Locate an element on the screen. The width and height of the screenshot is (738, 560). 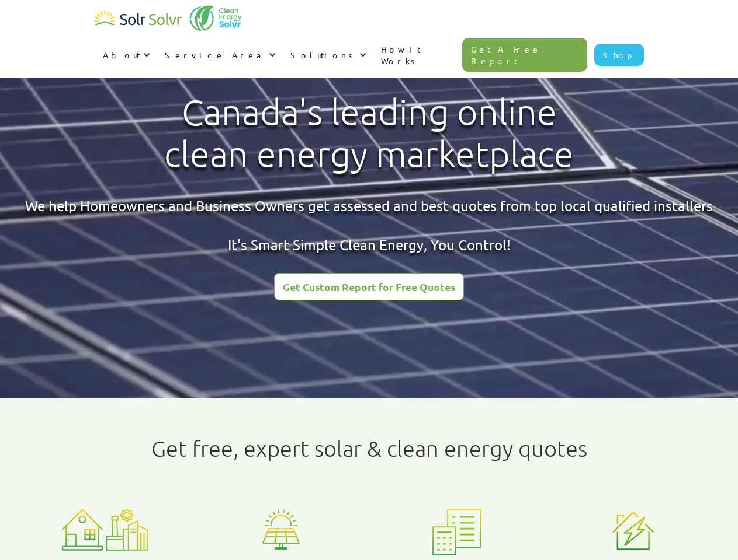
a: Get A Free Report is located at coordinates (525, 55).